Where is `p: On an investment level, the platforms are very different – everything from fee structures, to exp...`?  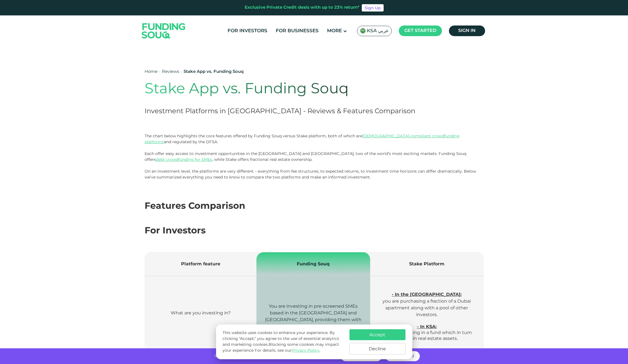 p: On an investment level, the platforms are very different – everything from fee structures, to exp... is located at coordinates (314, 174).